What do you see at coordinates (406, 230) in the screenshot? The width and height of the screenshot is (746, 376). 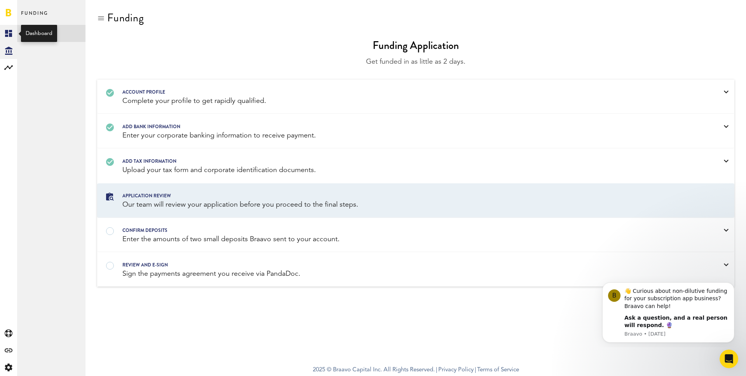 I see `div: confirm deposits` at bounding box center [406, 230].